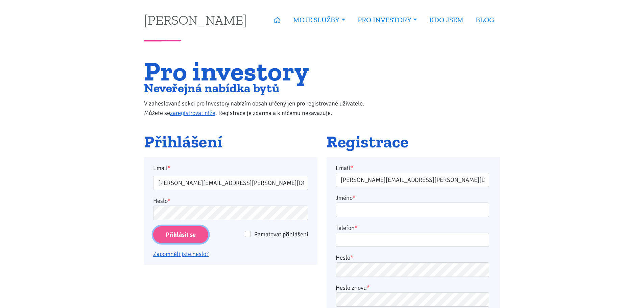  What do you see at coordinates (261, 108) in the screenshot?
I see `p: V zaheslované sekci pro investory nabízím obsah určený jen pro registrované uživatele. Můžete se ...` at bounding box center [261, 108].